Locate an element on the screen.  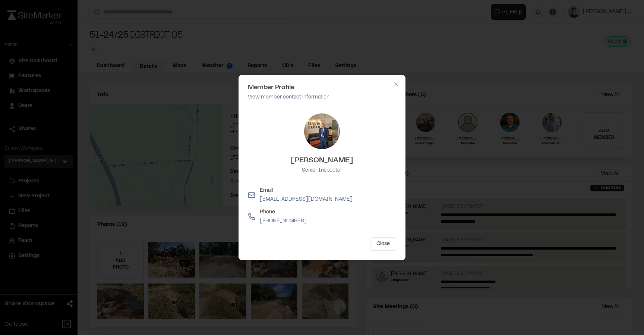
button: Close is located at coordinates (383, 244).